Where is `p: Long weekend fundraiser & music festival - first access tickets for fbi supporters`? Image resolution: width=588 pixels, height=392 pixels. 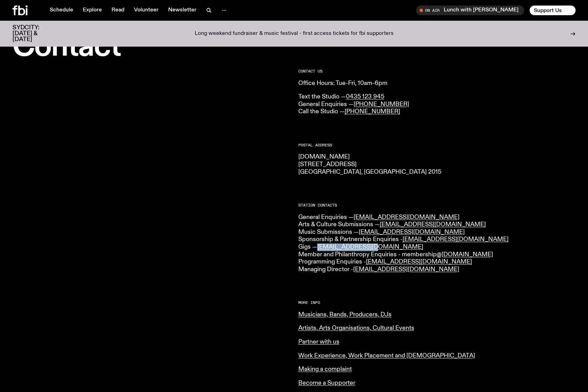 p: Long weekend fundraiser & music festival - first access tickets for fbi supporters is located at coordinates (294, 34).